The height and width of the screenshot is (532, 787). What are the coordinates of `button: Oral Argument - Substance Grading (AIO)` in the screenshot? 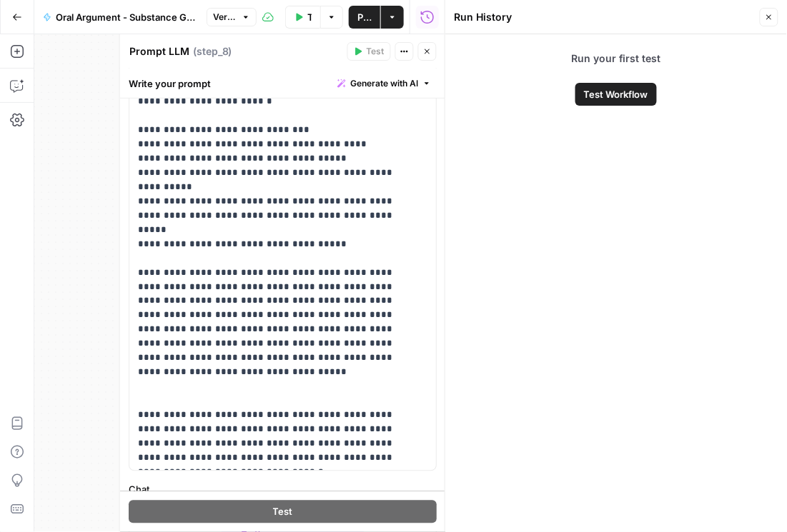 It's located at (119, 17).